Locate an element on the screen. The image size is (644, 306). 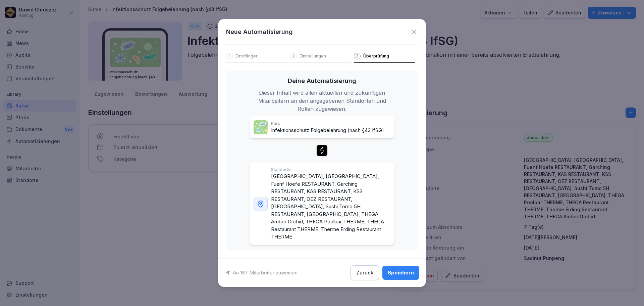
button: Zurück is located at coordinates (365, 272).